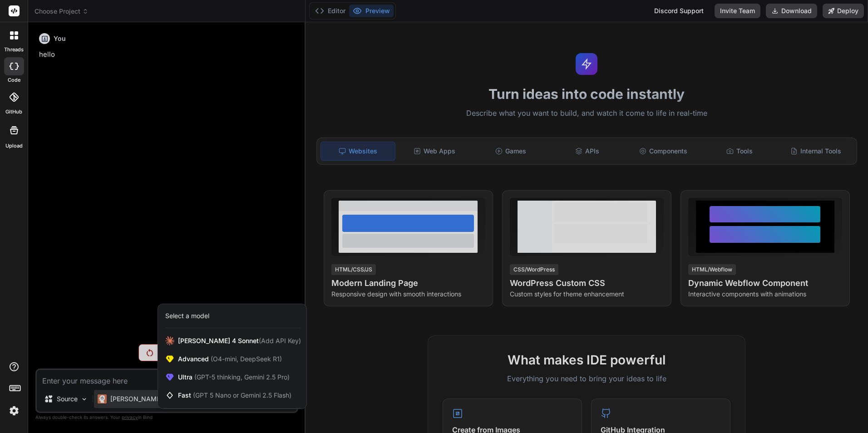 This screenshot has height=433, width=868. I want to click on span: (O4-mini, DeepSeek R1), so click(245, 359).